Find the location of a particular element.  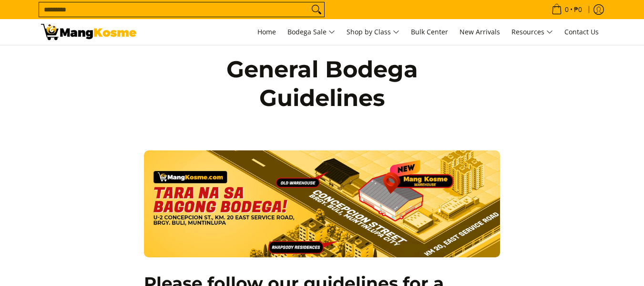

img: Bodega Customers Reminders l Mang Kosme: Home Appliance Warehouse Sale is located at coordinates (89, 32).